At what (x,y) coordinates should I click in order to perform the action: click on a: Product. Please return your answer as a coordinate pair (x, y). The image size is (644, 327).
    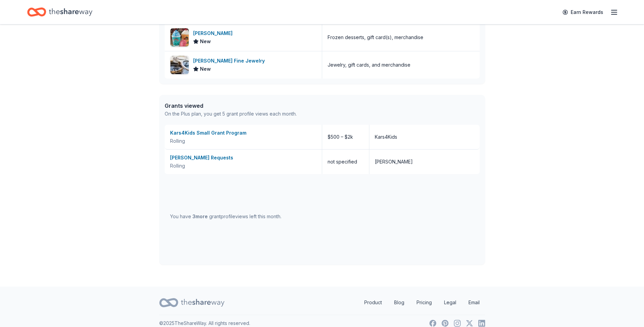
    Looking at the image, I should click on (373, 302).